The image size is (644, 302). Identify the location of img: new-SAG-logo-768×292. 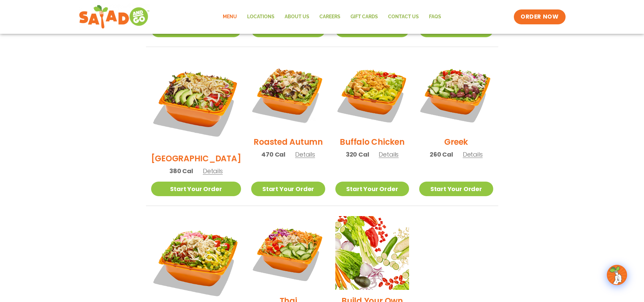
(114, 17).